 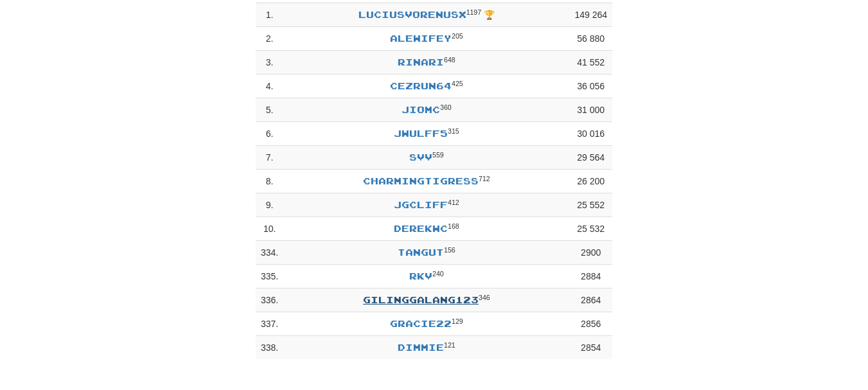 What do you see at coordinates (474, 12) in the screenshot?
I see `sup: Level 1197` at bounding box center [474, 12].